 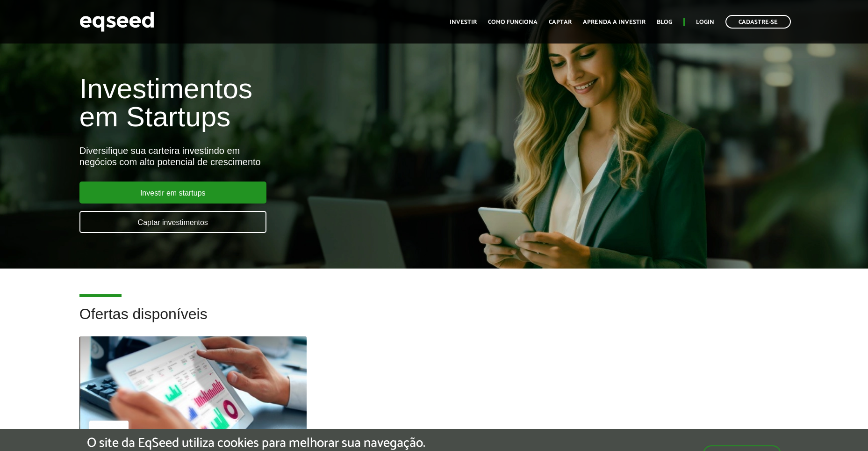 I want to click on a: Aprenda a investir, so click(x=615, y=22).